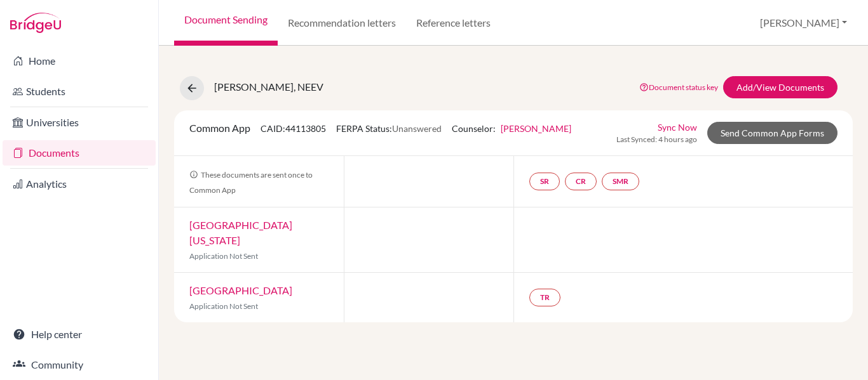  I want to click on a: Sync Now, so click(677, 127).